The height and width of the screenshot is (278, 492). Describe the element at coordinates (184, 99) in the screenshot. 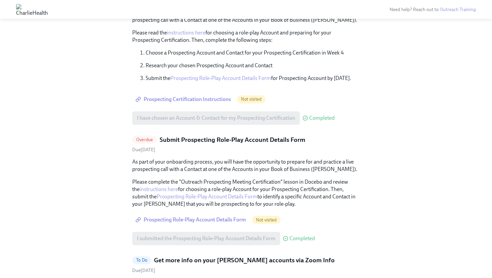

I see `a: Prospecting Certification Instructions` at that location.